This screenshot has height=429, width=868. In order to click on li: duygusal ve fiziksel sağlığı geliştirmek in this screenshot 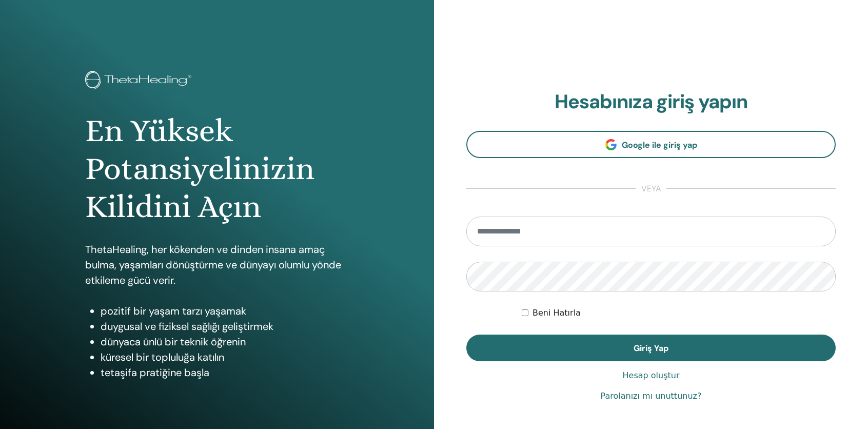, I will do `click(225, 326)`.